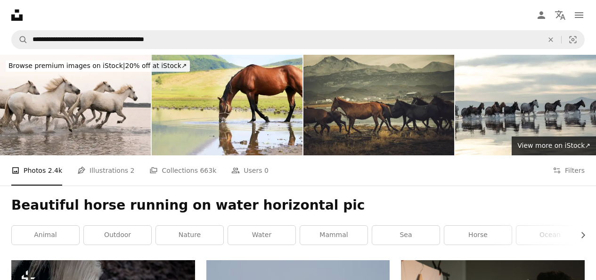 The image size is (596, 280). I want to click on a: animal, so click(45, 235).